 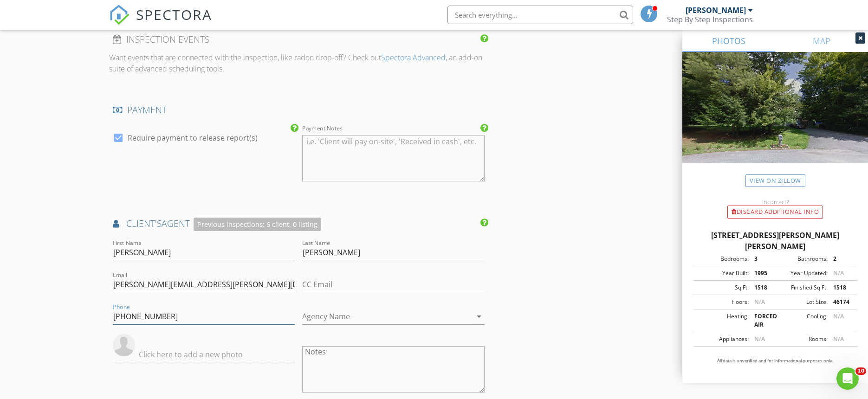 What do you see at coordinates (298, 224) in the screenshot?
I see `h4: AGENT` at bounding box center [298, 224].